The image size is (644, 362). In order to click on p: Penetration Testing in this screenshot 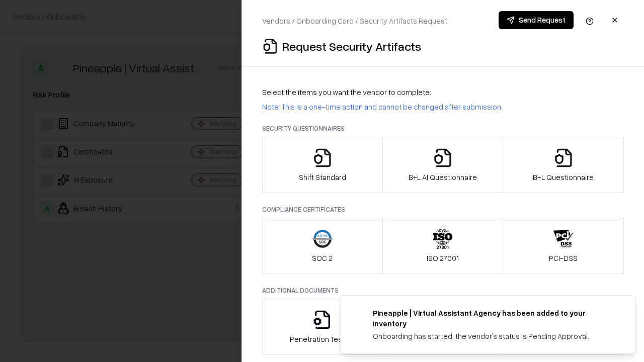, I will do `click(322, 339)`.